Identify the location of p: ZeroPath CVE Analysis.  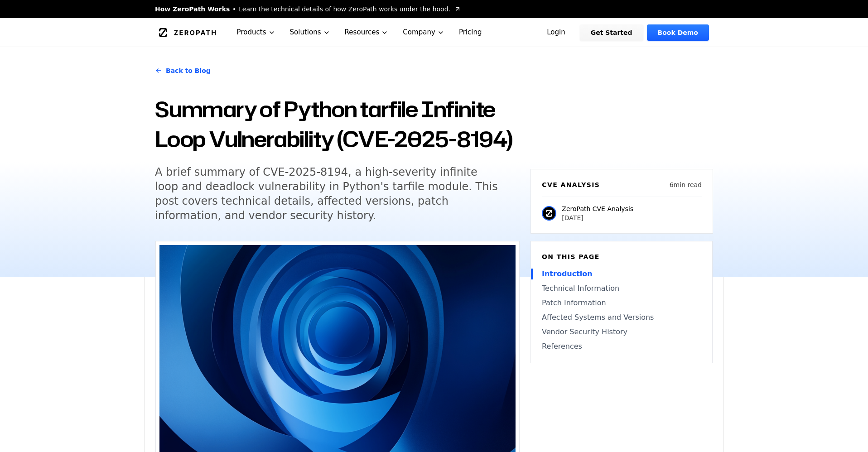
(598, 209).